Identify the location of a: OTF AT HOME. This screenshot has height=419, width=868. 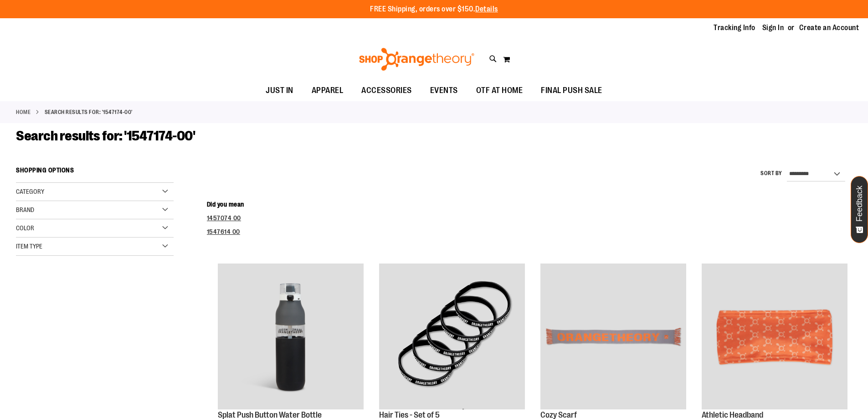
(499, 91).